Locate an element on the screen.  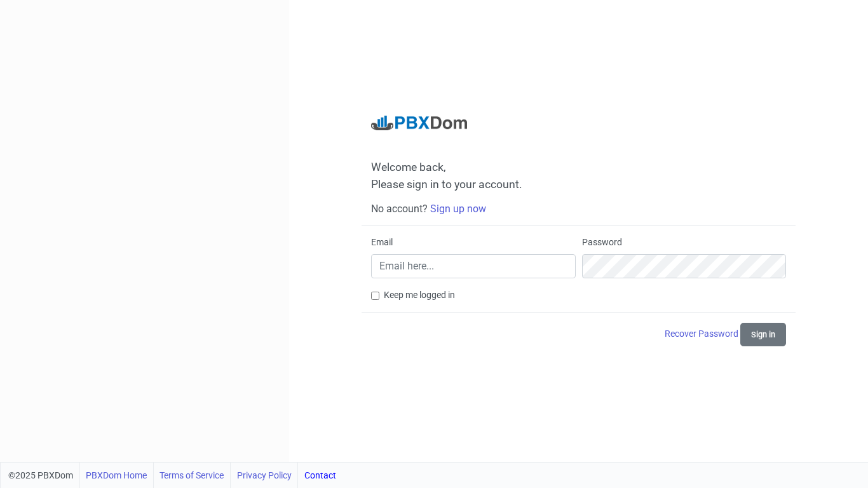
label: Password is located at coordinates (602, 242).